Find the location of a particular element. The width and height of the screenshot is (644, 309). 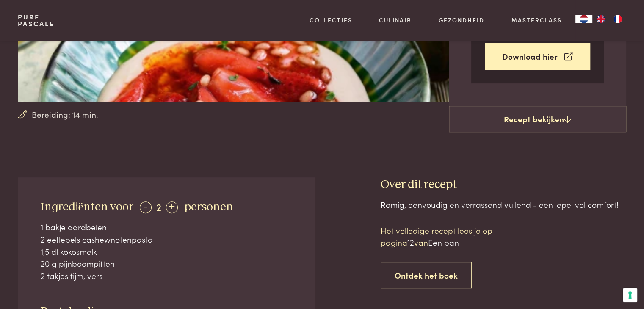

div: 20 g pijnboompitten is located at coordinates (167, 263).